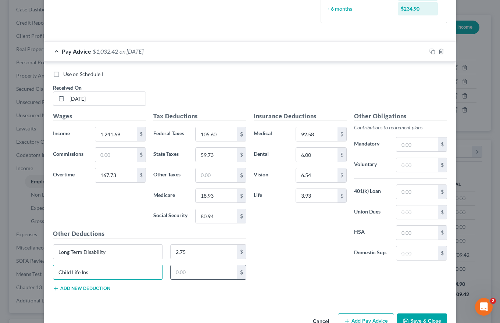 The width and height of the screenshot is (500, 323). What do you see at coordinates (372, 213) in the screenshot?
I see `label: Union Dues` at bounding box center [372, 213].